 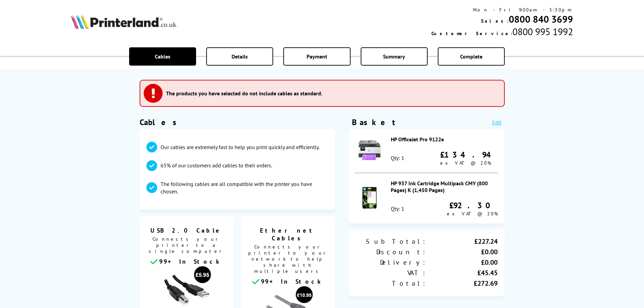 What do you see at coordinates (237, 122) in the screenshot?
I see `h1: Cables` at bounding box center [237, 122].